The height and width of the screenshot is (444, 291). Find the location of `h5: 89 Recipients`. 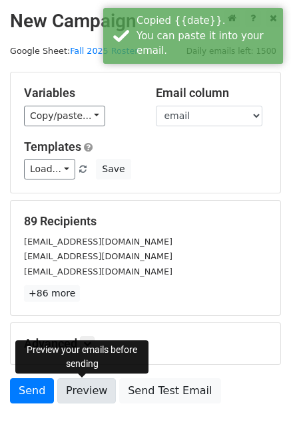

h5: 89 Recipients is located at coordinates (145, 222).